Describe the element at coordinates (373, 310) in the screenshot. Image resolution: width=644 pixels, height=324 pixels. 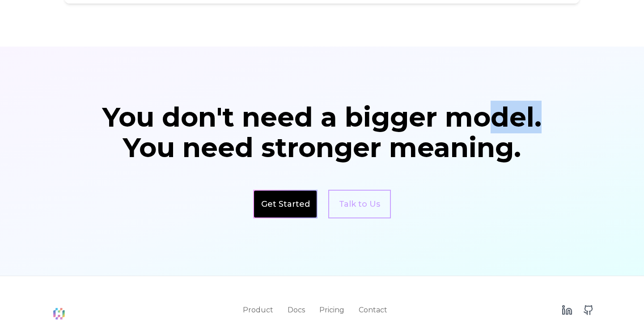
I see `a: Contact` at that location.